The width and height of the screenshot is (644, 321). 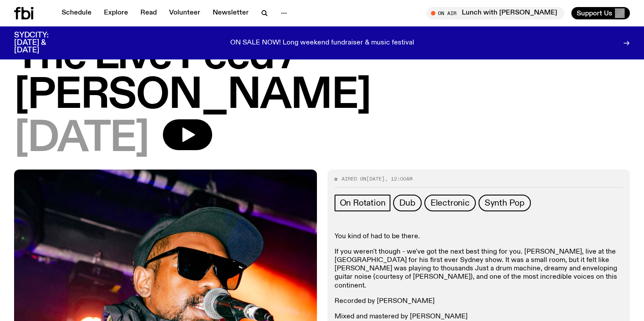 What do you see at coordinates (362, 203) in the screenshot?
I see `a: On Rotation` at bounding box center [362, 203].